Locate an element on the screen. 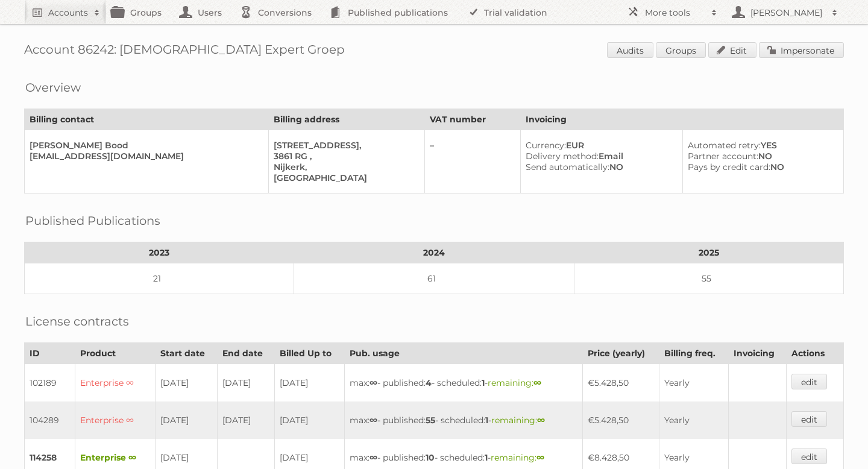 Image resolution: width=868 pixels, height=469 pixels. th: End date is located at coordinates (245, 354).